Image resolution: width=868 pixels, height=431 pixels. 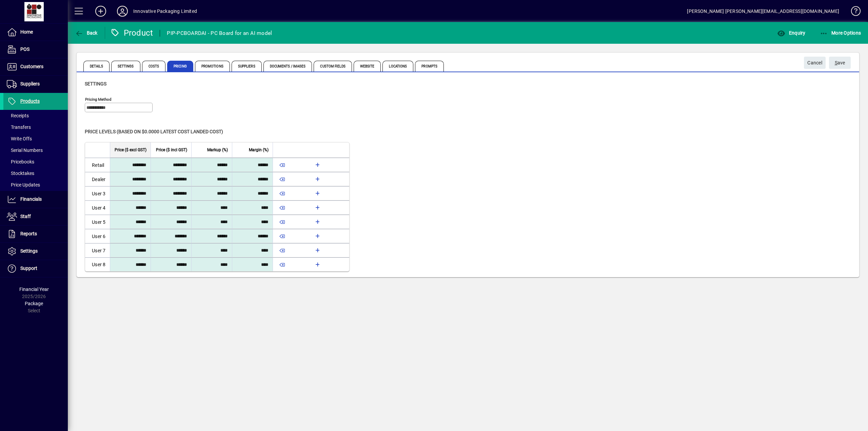 I want to click on a: Serial Numbers, so click(x=36, y=150).